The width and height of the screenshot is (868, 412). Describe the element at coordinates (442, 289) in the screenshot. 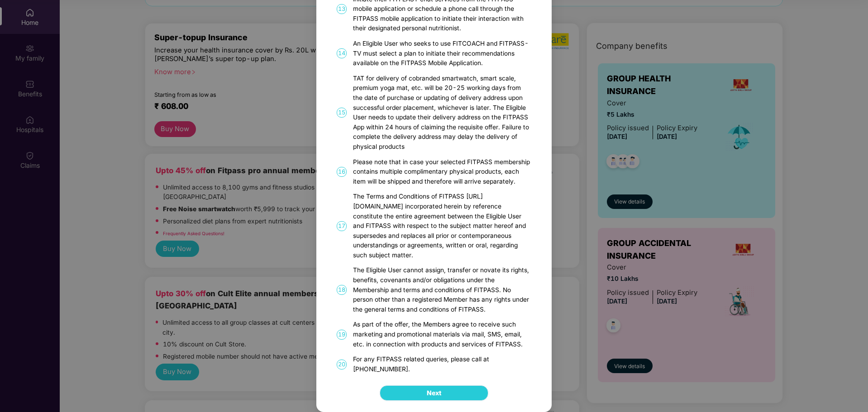

I see `div: The Eligible User cannot assign, transfer or novate its rights, benefits, covenants and/or obliga...` at that location.